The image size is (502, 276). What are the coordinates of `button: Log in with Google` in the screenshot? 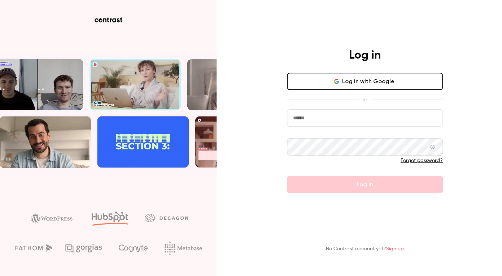 It's located at (365, 81).